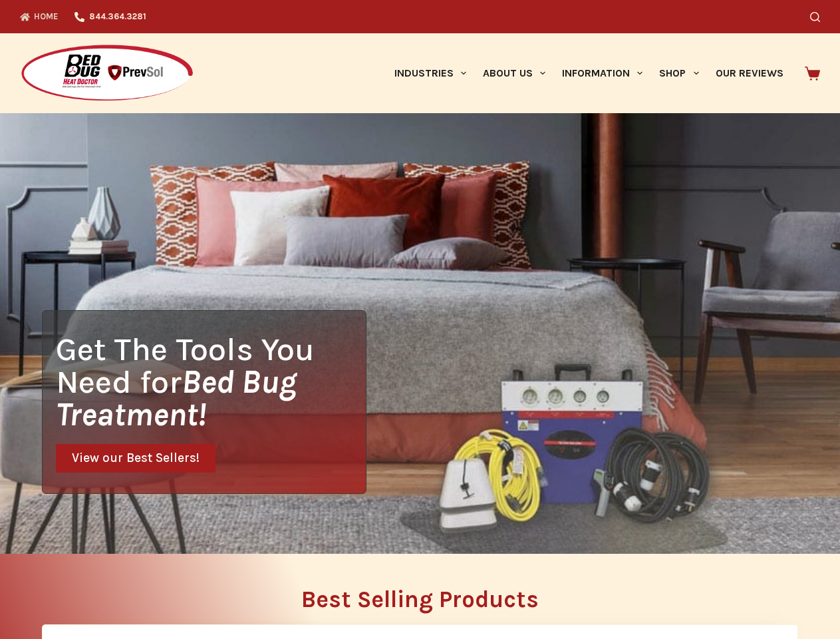  What do you see at coordinates (107, 73) in the screenshot?
I see `a: Prevsol/Bed Bug Heat Doctor` at bounding box center [107, 73].